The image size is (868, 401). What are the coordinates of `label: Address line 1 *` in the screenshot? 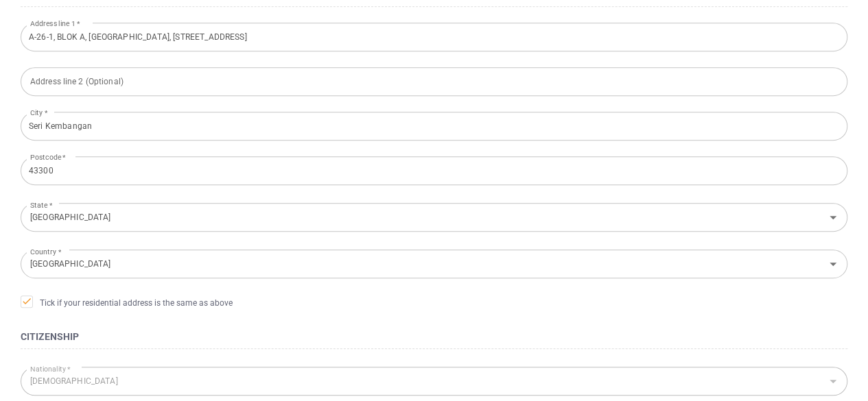 It's located at (55, 23).